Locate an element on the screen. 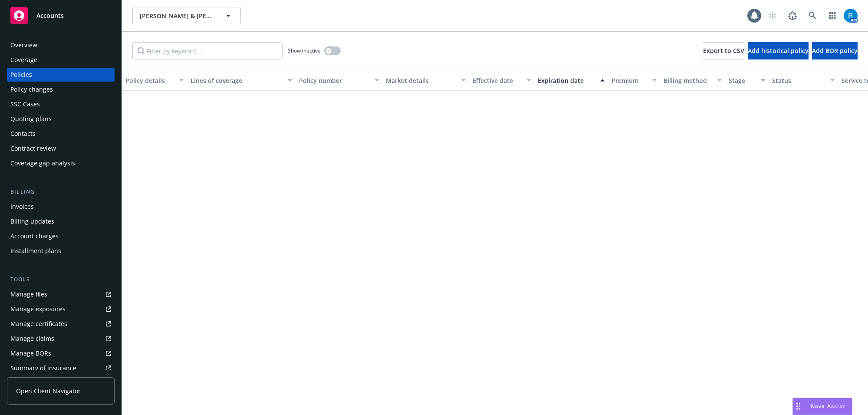  div: Policy details is located at coordinates (149, 80).